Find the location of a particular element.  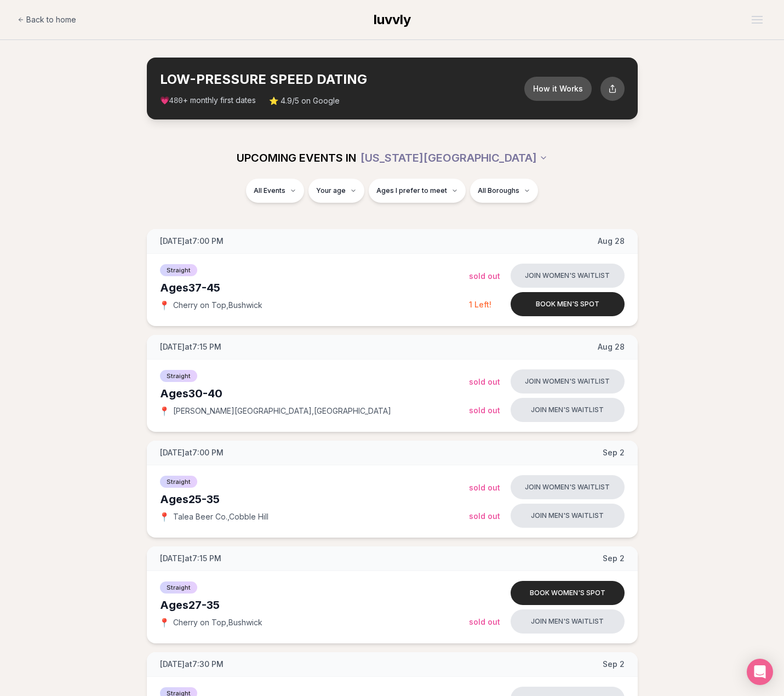

span: Ages I prefer to meet is located at coordinates (411, 191).